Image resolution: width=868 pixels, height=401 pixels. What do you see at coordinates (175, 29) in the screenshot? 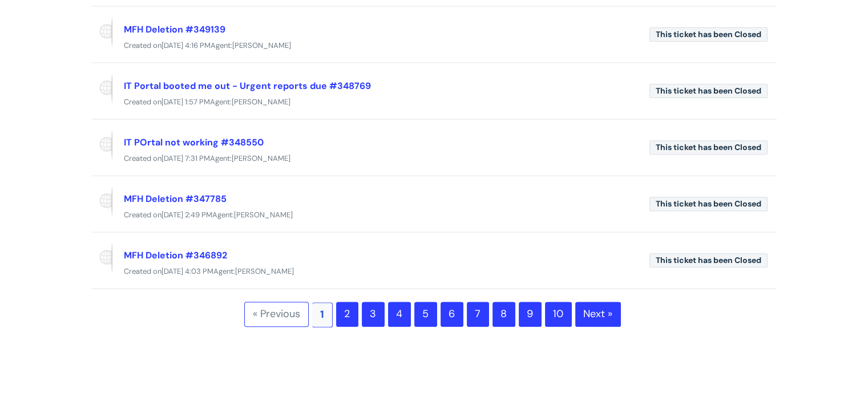
I see `a: MFH Deletion #349139` at bounding box center [175, 29].